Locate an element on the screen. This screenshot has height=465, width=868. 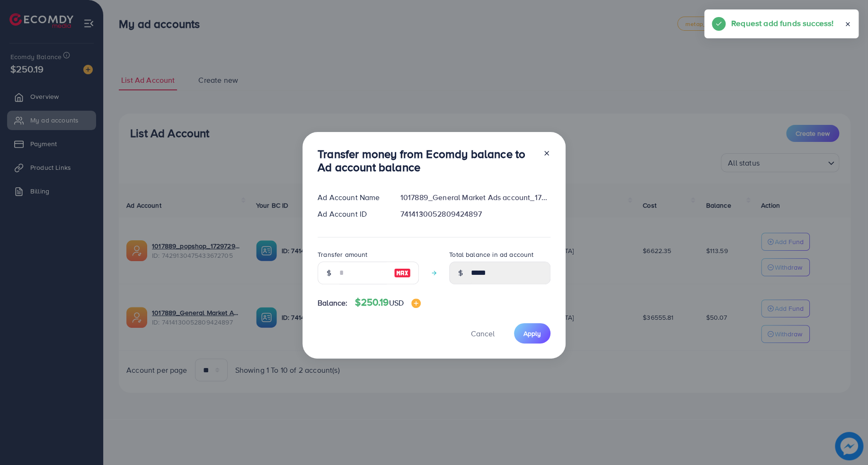
button: Cancel is located at coordinates (483, 333).